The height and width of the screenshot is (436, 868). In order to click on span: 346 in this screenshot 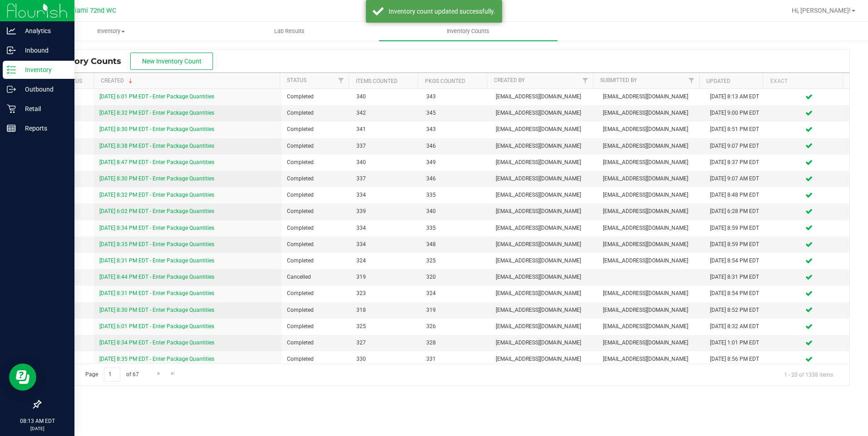, I will do `click(456, 146)`.